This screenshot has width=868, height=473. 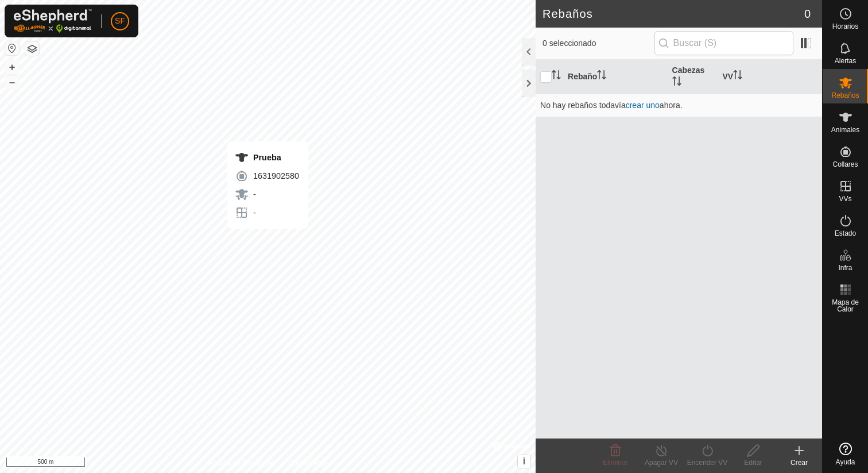 I want to click on span: 0 seleccionado, so click(x=598, y=43).